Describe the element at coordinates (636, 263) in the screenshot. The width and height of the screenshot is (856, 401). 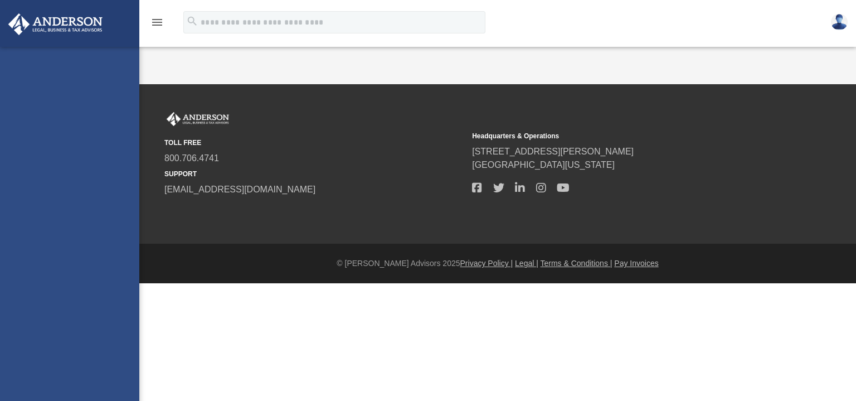
I see `a: Pay Invoices` at that location.